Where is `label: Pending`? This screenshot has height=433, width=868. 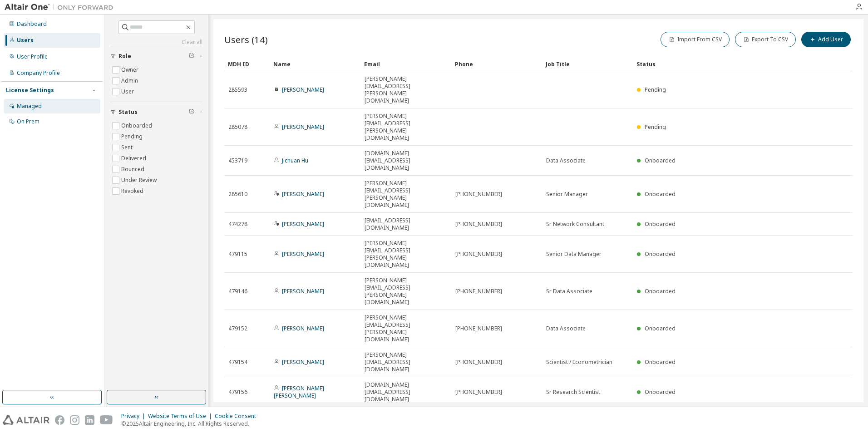 label: Pending is located at coordinates (132, 137).